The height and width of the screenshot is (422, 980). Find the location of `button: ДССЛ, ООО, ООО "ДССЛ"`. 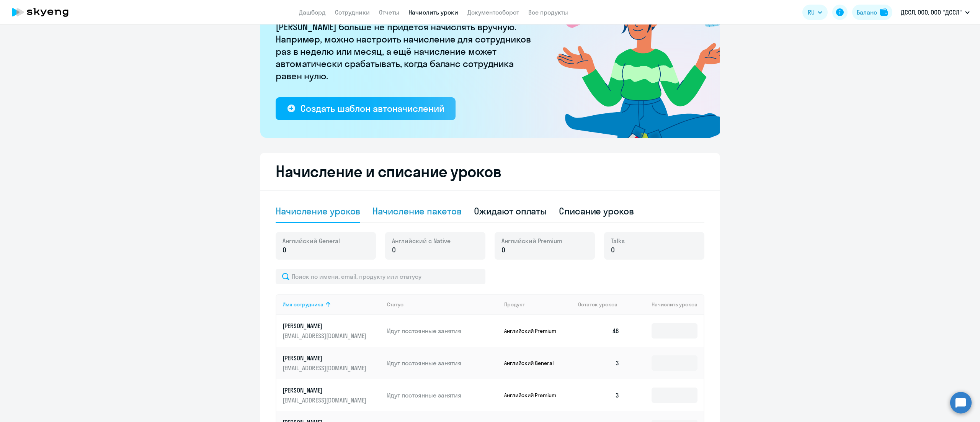

button: ДССЛ, ООО, ООО "ДССЛ" is located at coordinates (935, 12).